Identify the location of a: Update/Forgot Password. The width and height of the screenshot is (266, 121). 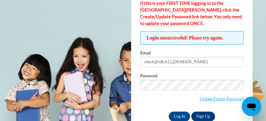
(222, 98).